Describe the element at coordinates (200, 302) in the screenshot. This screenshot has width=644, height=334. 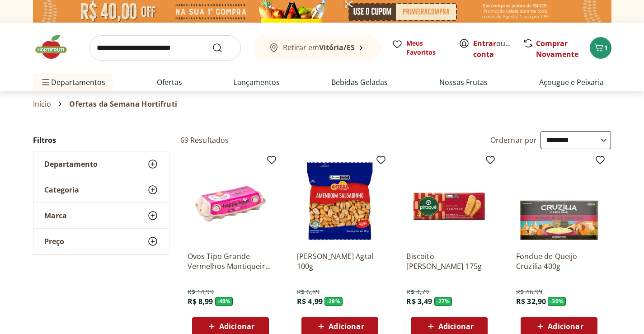
I see `span: R$ 8,99` at that location.